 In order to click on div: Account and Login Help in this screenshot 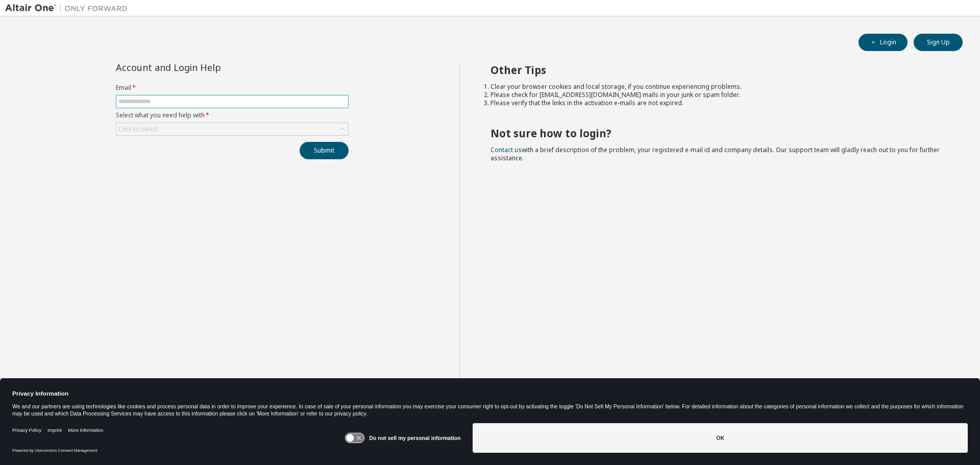, I will do `click(209, 68)`.